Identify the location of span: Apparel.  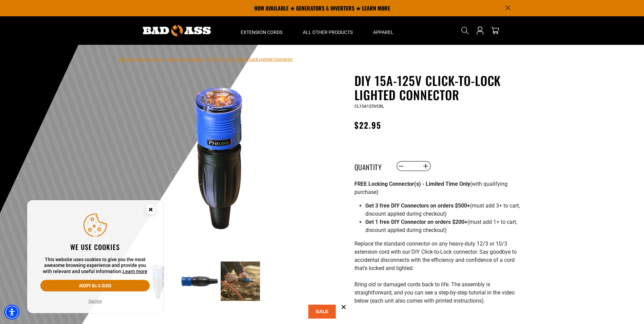
(383, 32).